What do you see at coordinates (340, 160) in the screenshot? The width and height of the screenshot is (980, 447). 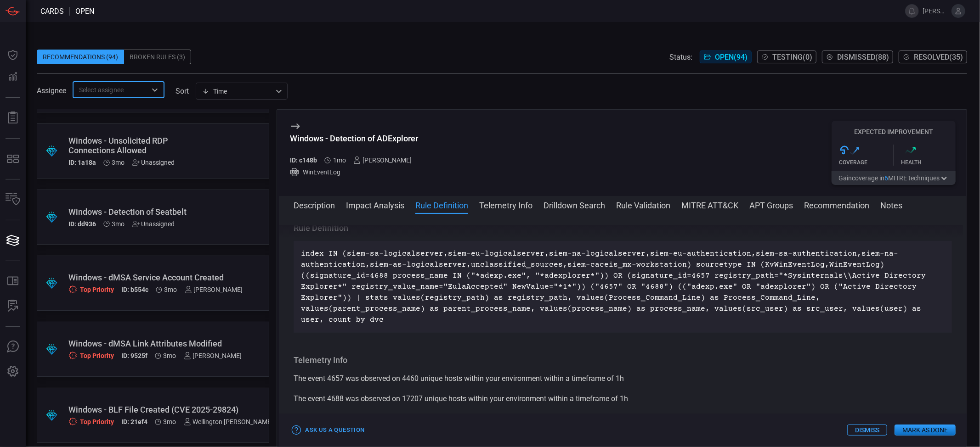 I see `span: Jul 21, 2025 9:07 AM` at bounding box center [340, 160].